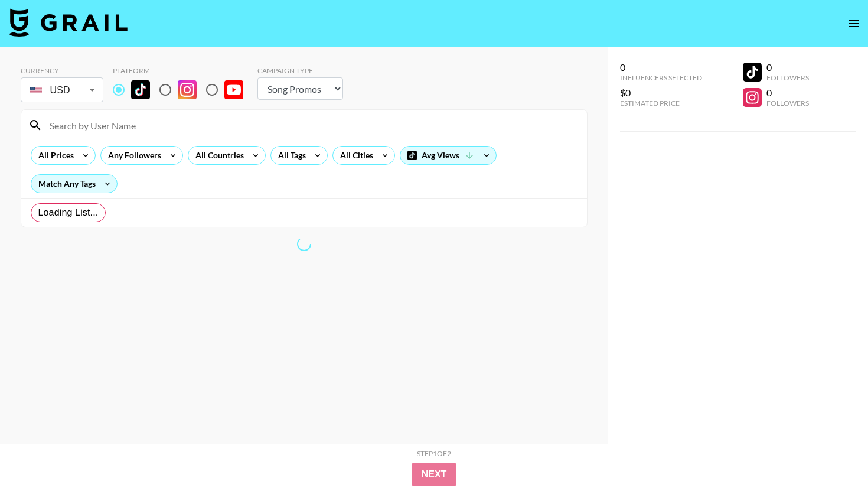  Describe the element at coordinates (62, 70) in the screenshot. I see `div: Currency` at that location.